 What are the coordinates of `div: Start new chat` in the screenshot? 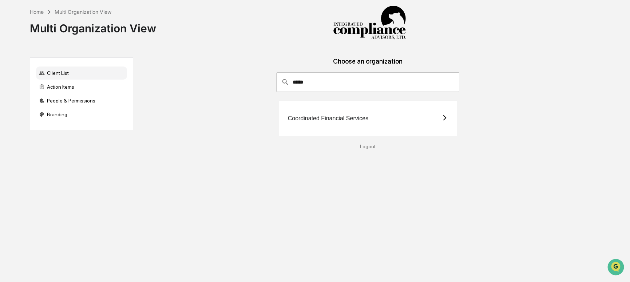 It's located at (72, 59).